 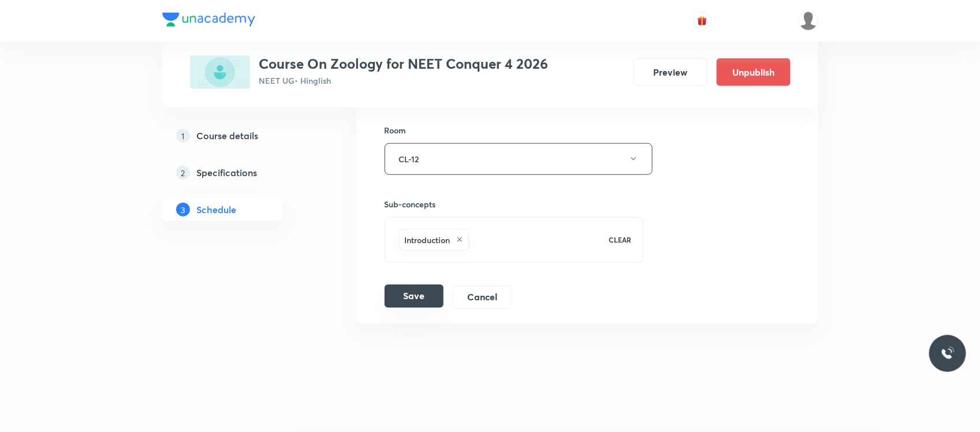 I want to click on img: ttu, so click(x=947, y=353).